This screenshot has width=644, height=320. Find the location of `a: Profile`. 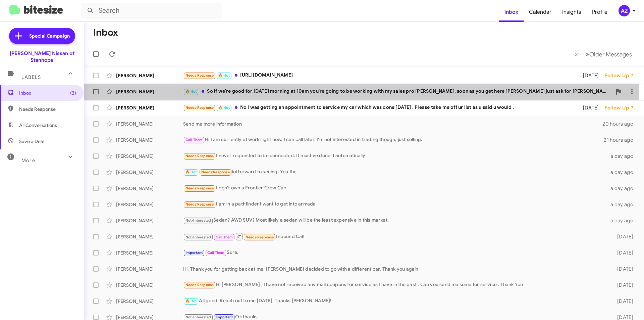

a: Profile is located at coordinates (600, 12).